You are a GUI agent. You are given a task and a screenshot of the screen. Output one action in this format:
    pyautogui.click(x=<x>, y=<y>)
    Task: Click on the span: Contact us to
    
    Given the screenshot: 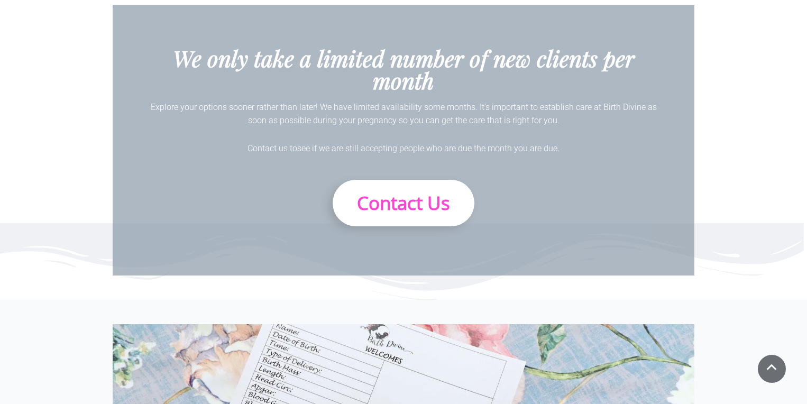 What is the action you would take?
    pyautogui.click(x=272, y=148)
    